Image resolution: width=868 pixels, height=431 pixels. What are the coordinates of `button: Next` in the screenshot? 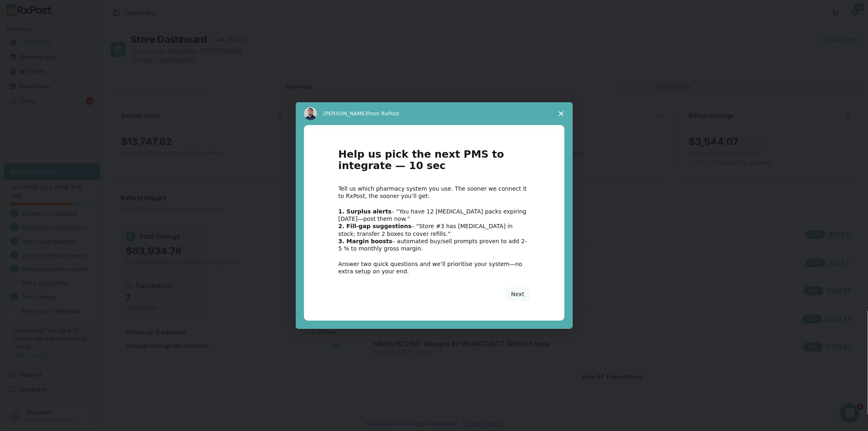 It's located at (518, 294).